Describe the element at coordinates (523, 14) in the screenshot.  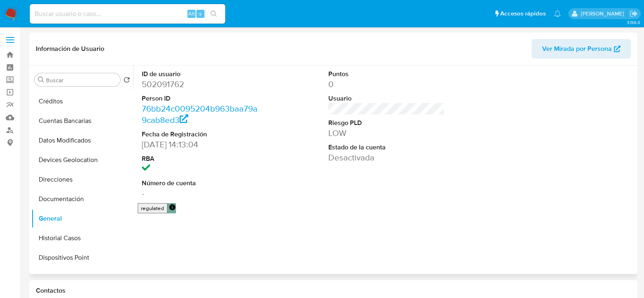
I see `span: Accesos rápidos` at that location.